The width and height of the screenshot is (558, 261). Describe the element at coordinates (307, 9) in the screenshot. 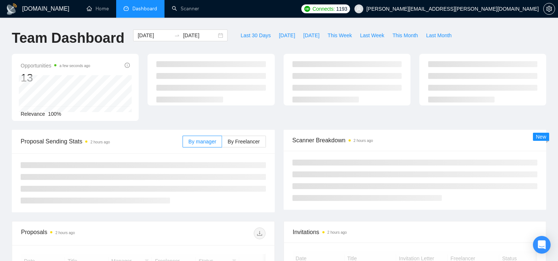

I see `img: upwork-logo.png` at that location.